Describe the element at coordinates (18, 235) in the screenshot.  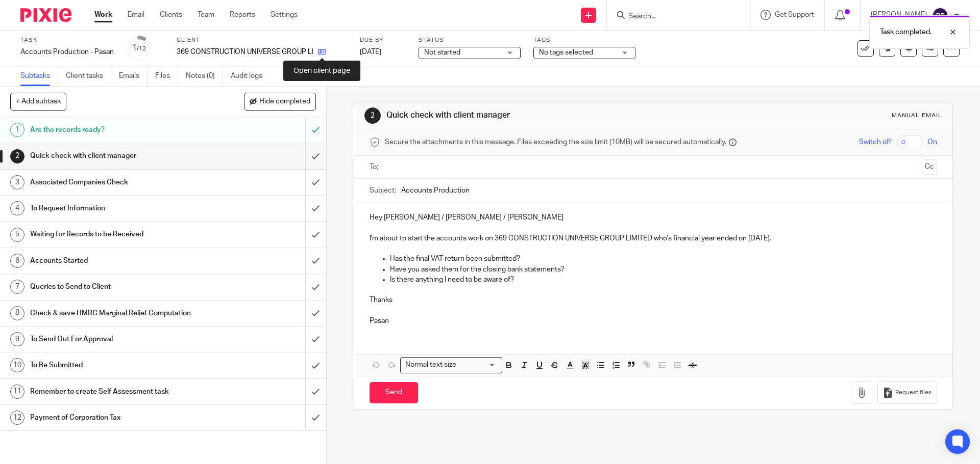
I see `div: 5` at that location.